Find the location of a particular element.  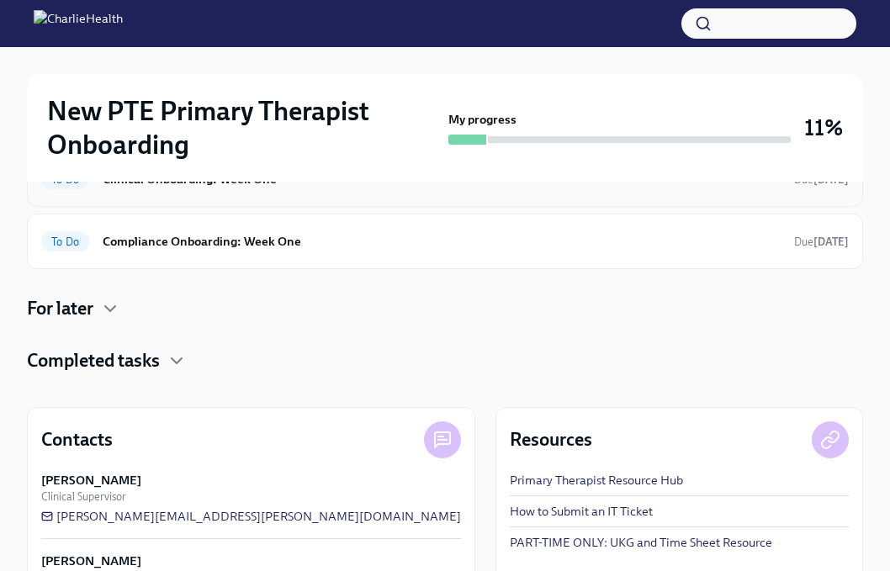

h4: Completed tasks is located at coordinates (93, 361).